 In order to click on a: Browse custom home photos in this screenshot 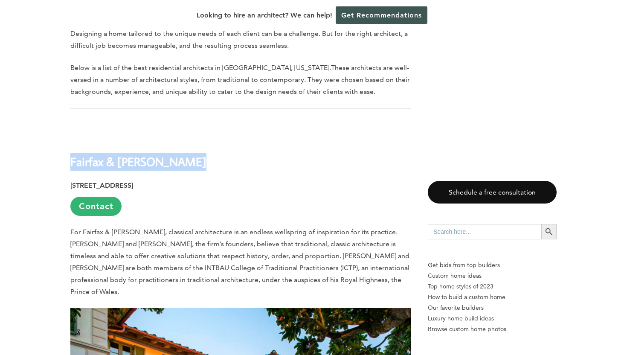, I will do `click(492, 329)`.